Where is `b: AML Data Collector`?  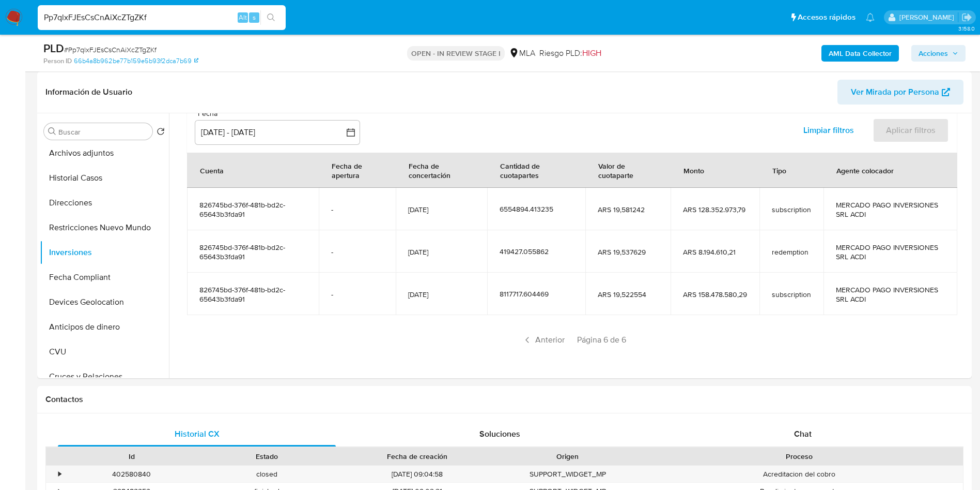 b: AML Data Collector is located at coordinates (860, 54).